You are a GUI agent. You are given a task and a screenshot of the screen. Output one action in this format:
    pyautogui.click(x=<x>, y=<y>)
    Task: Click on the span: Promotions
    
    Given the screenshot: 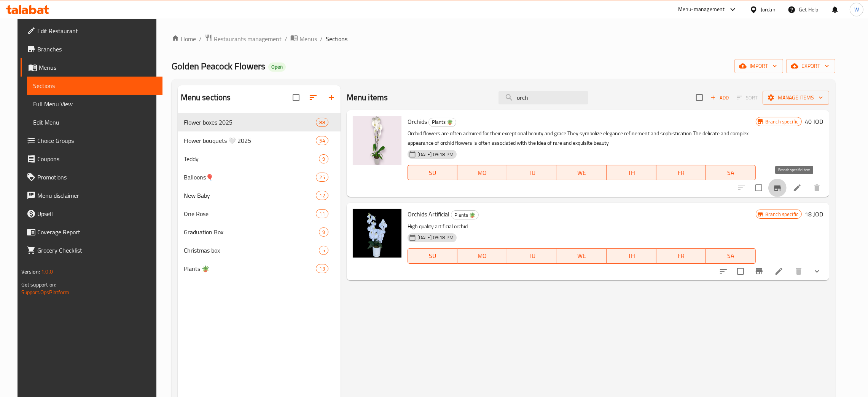 What is the action you would take?
    pyautogui.click(x=96, y=177)
    